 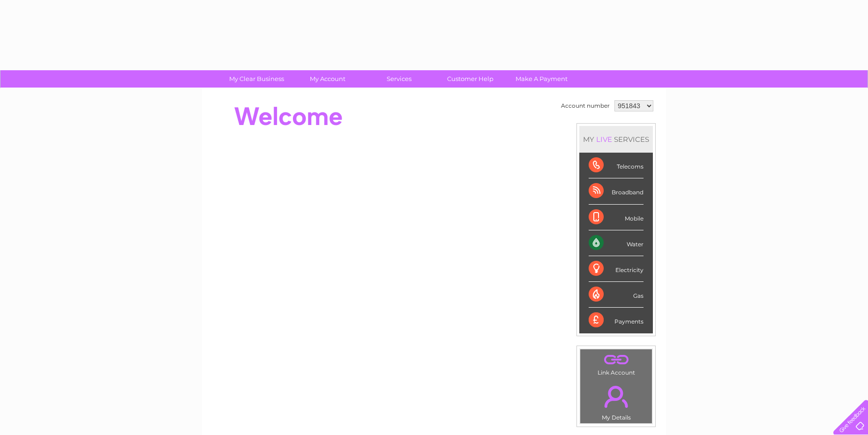 I want to click on a: My Clear Business, so click(x=256, y=79).